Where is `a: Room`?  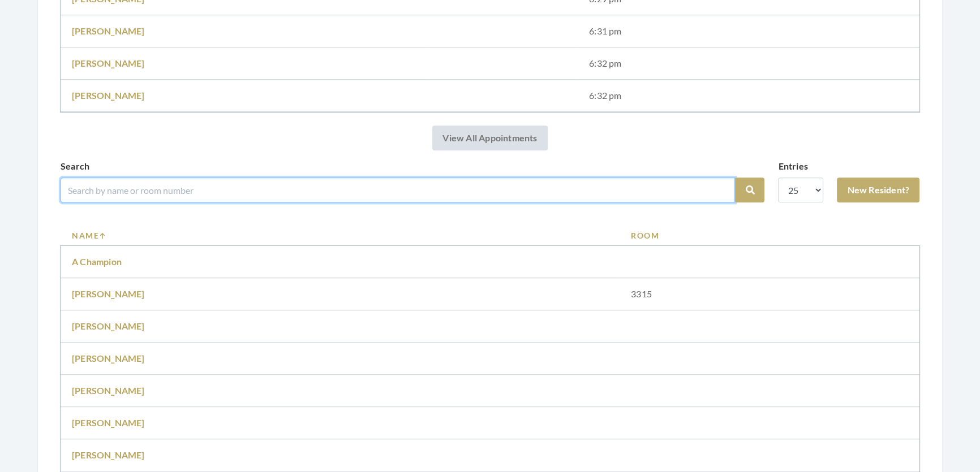 a: Room is located at coordinates (770, 235).